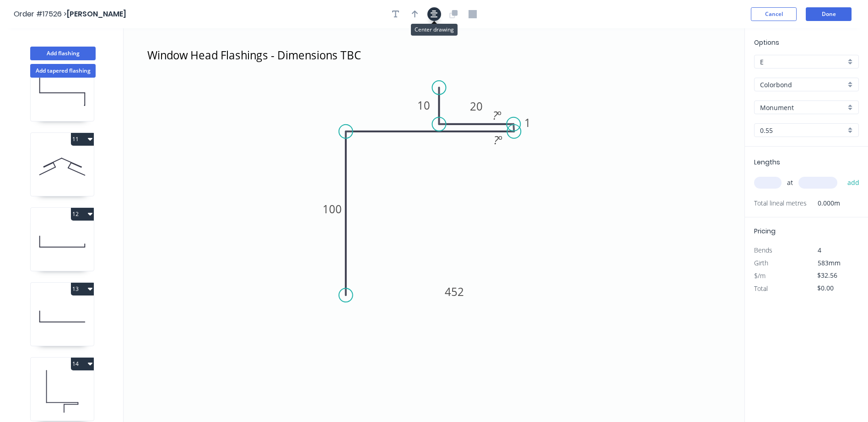 The image size is (868, 422). I want to click on span: Order #17526 >, so click(40, 14).